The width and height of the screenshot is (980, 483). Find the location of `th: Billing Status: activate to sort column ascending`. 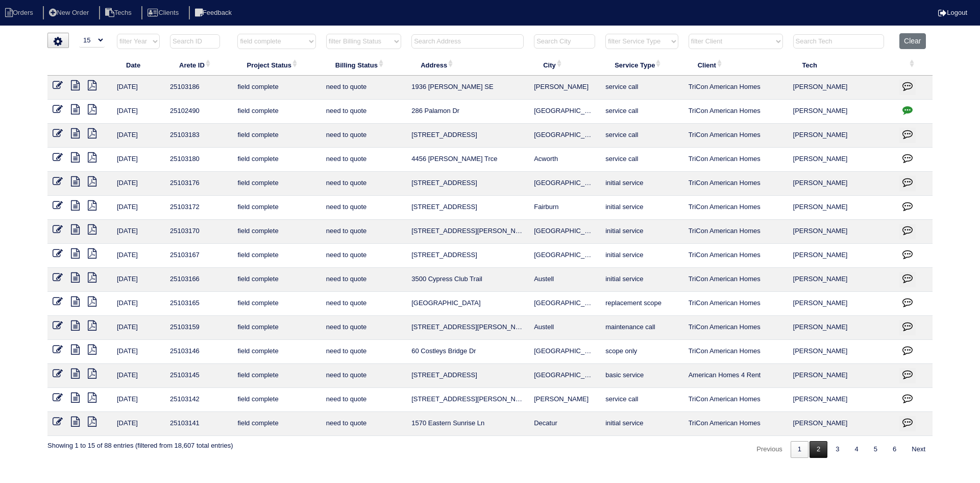

th: Billing Status: activate to sort column ascending is located at coordinates (364, 65).